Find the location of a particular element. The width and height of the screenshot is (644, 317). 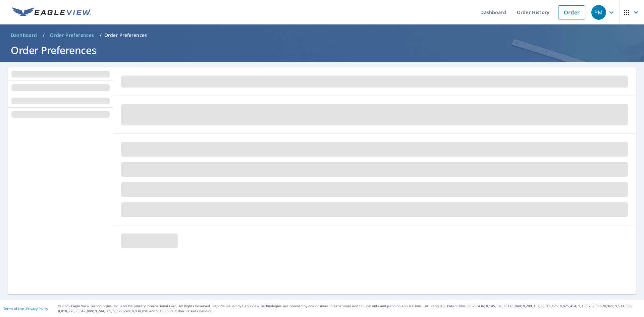

img: EV Logo is located at coordinates (52, 12).